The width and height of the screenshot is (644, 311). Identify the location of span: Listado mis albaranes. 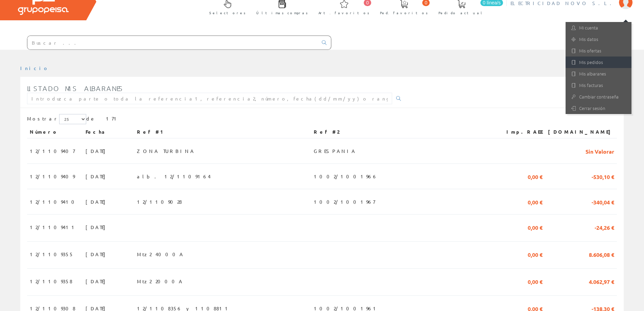
(75, 89).